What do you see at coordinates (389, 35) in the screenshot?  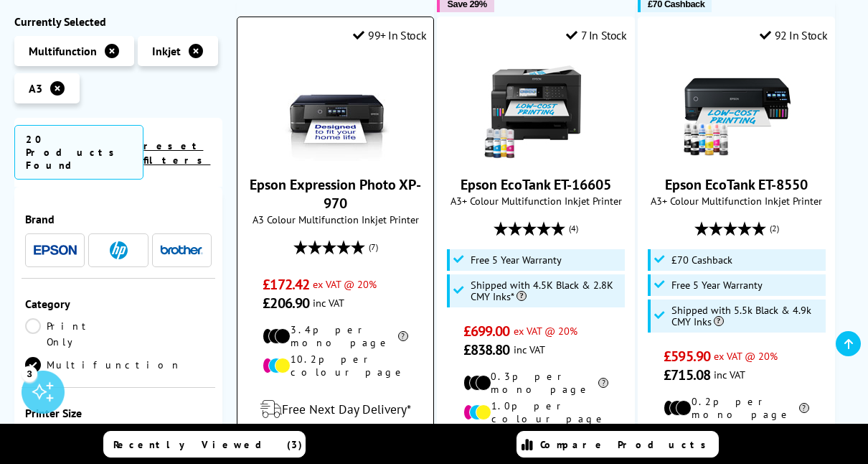 I see `div: 99+ In Stock` at bounding box center [389, 35].